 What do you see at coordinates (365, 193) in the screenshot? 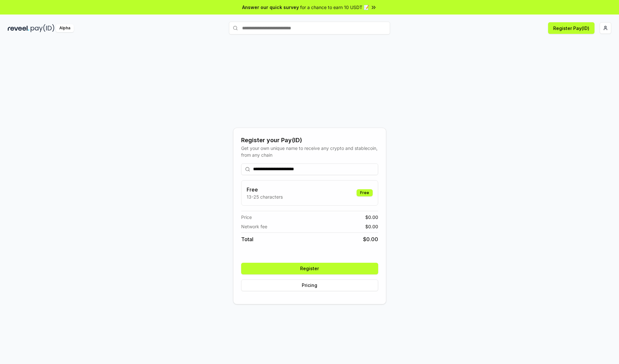
I see `div: Free` at bounding box center [365, 193].